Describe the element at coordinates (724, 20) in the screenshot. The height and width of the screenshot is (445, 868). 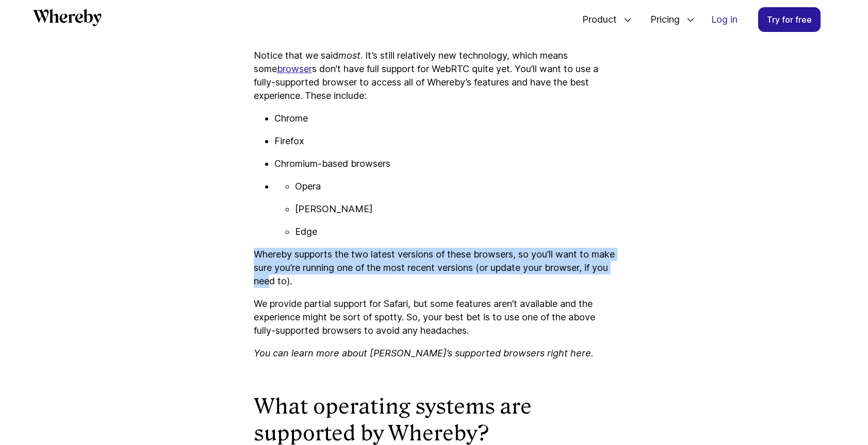
I see `a: Log in` at that location.